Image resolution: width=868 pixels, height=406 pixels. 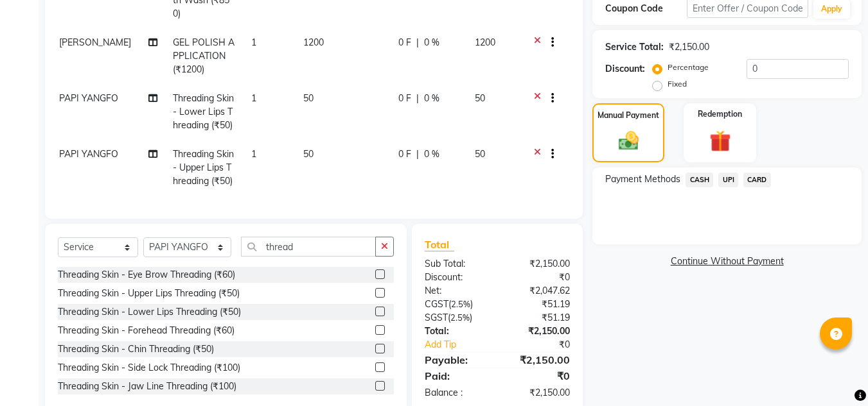 I want to click on div: Paid:, so click(x=456, y=376).